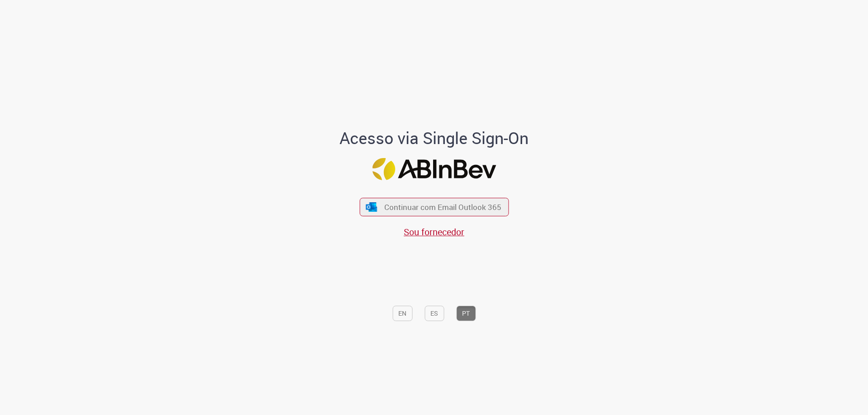 This screenshot has width=868, height=415. Describe the element at coordinates (434, 314) in the screenshot. I see `button: ES` at that location.